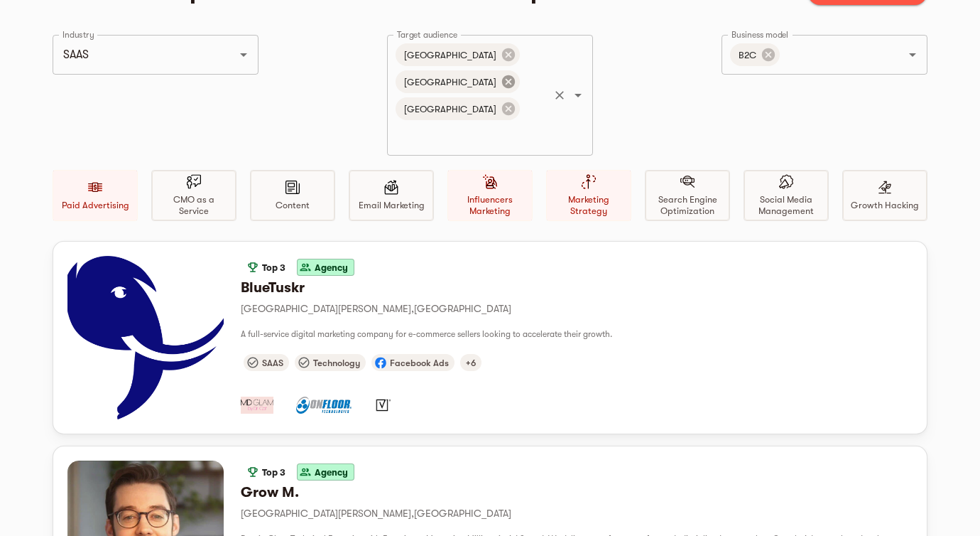 The height and width of the screenshot is (536, 980). What do you see at coordinates (471, 363) in the screenshot?
I see `span: +6` at bounding box center [471, 363].